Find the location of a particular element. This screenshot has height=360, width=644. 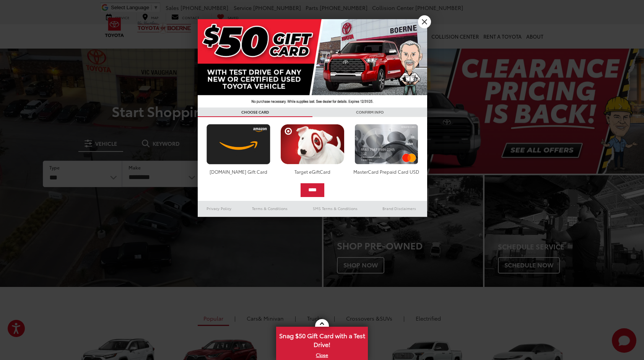

a: Privacy Policy is located at coordinates (219, 209).